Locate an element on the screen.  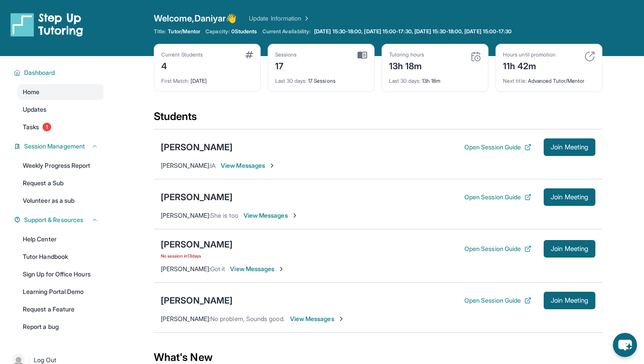
span: Welcome, Daniyar 👋 is located at coordinates (195, 19).